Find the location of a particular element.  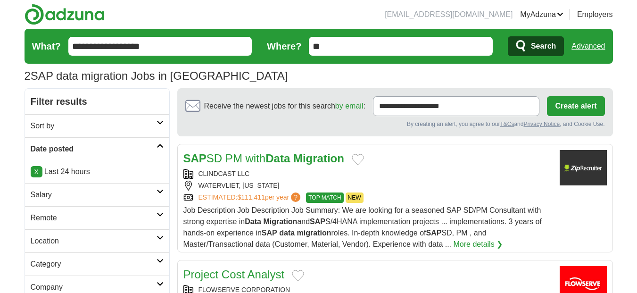

h2: Salary is located at coordinates (93, 195).